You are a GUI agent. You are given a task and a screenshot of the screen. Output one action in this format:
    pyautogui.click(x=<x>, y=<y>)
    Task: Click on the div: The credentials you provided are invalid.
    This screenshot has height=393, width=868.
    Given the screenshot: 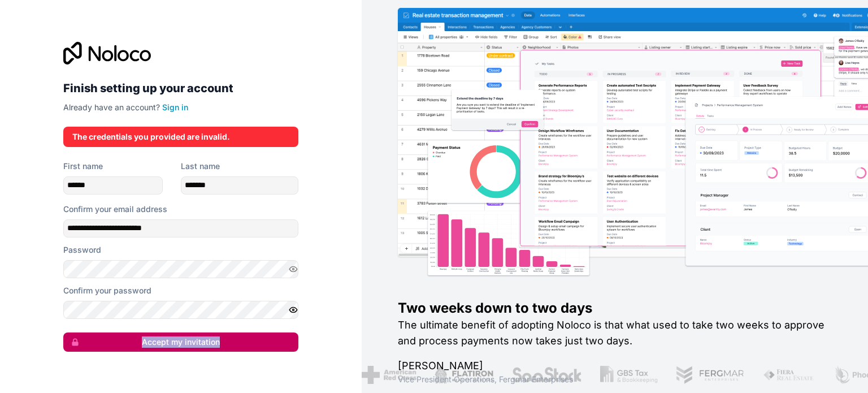 What is the action you would take?
    pyautogui.click(x=181, y=137)
    